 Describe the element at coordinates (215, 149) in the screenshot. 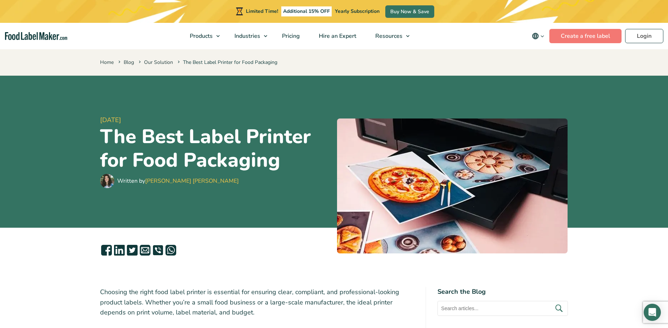

I see `h1: The Best Label Printer for Food Packaging` at that location.